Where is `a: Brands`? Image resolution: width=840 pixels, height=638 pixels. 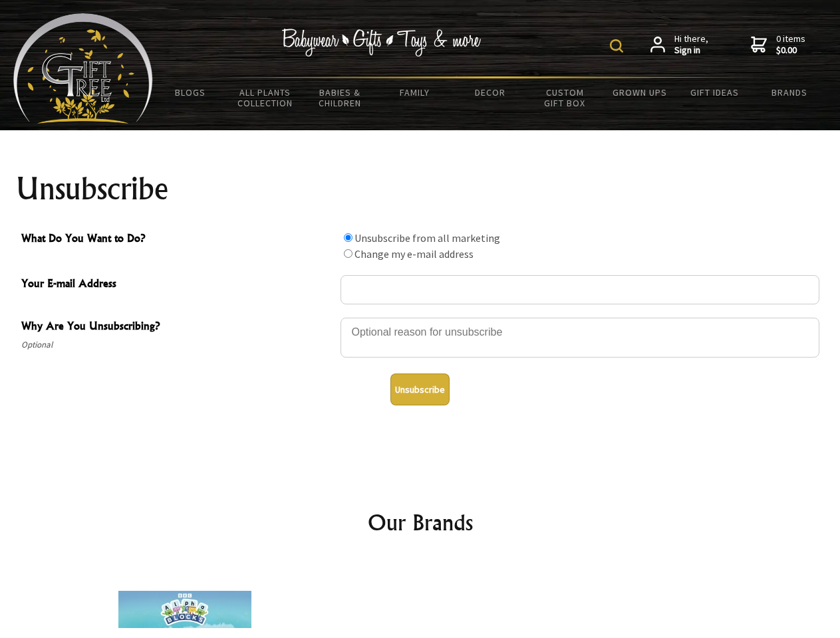
a: Brands is located at coordinates (789, 93).